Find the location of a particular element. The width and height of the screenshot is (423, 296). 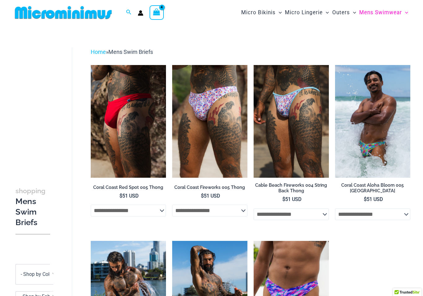

a: Micro LingerieMenu ToggleMenu Toggle is located at coordinates (307, 12).